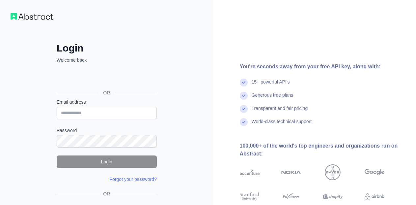  I want to click on img: google, so click(375, 172).